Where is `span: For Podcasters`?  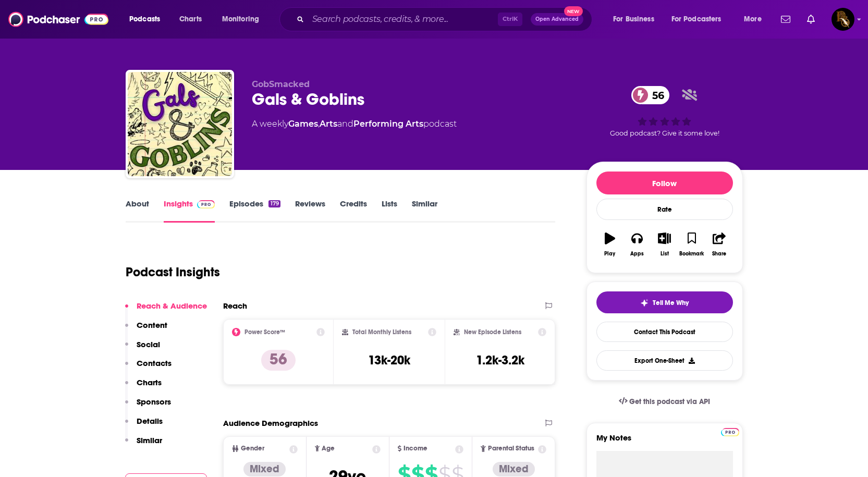
span: For Podcasters is located at coordinates (697, 19).